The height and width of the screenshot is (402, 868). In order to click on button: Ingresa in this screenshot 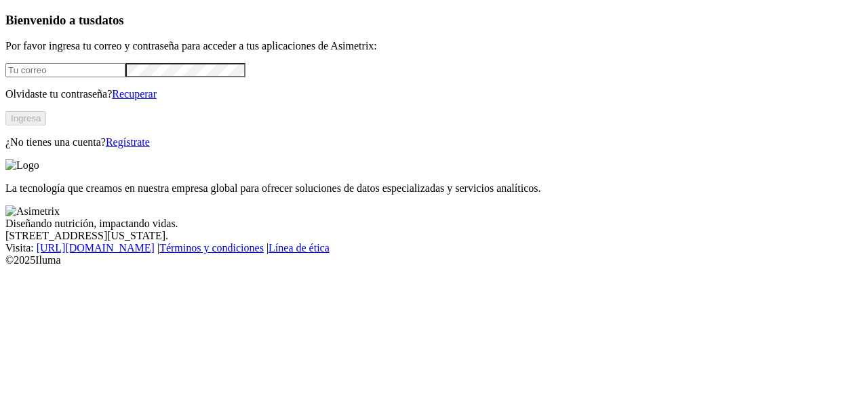, I will do `click(26, 118)`.